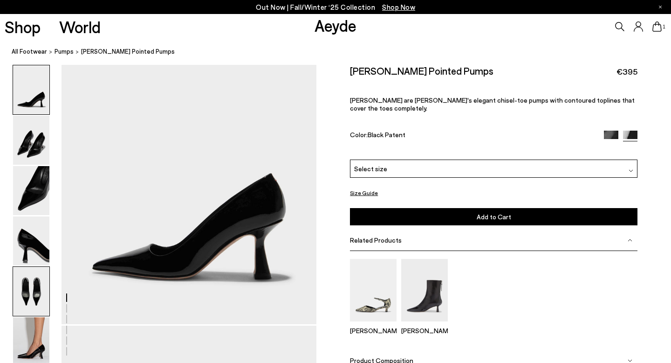 Image resolution: width=671 pixels, height=363 pixels. Describe the element at coordinates (494, 216) in the screenshot. I see `span: Add to Cart` at that location.